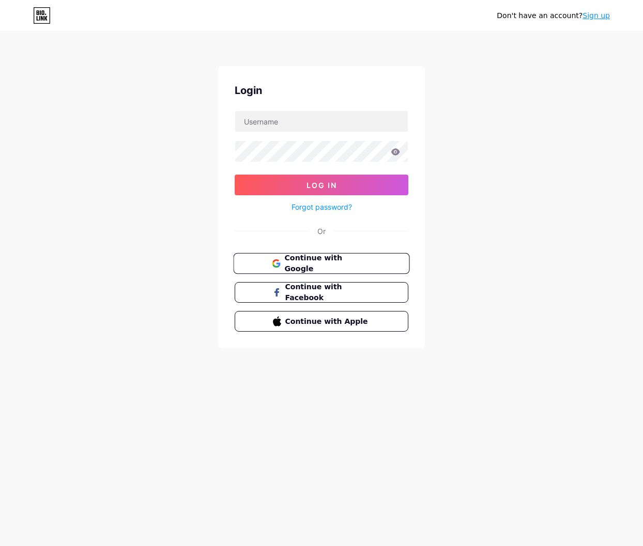 The height and width of the screenshot is (546, 643). I want to click on div: Login, so click(321, 90).